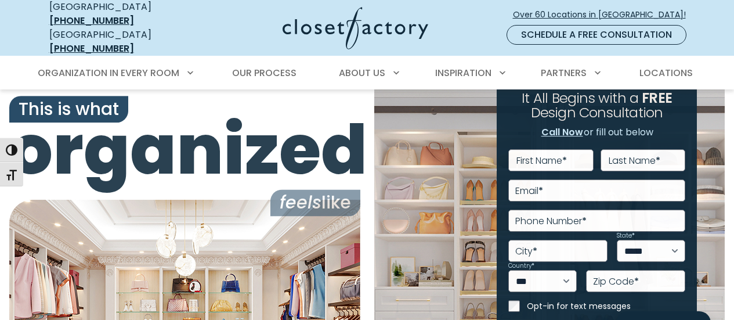 This screenshot has height=320, width=734. I want to click on span: organized, so click(185, 150).